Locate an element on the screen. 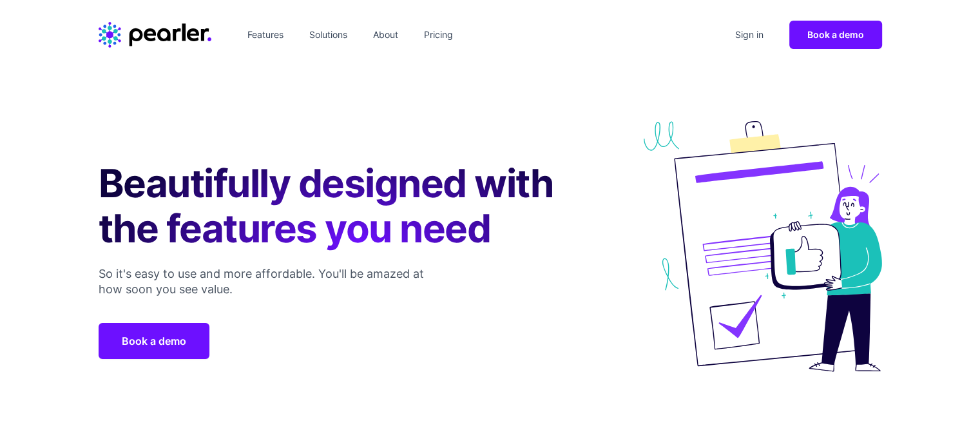  img: picture is located at coordinates (763, 246).